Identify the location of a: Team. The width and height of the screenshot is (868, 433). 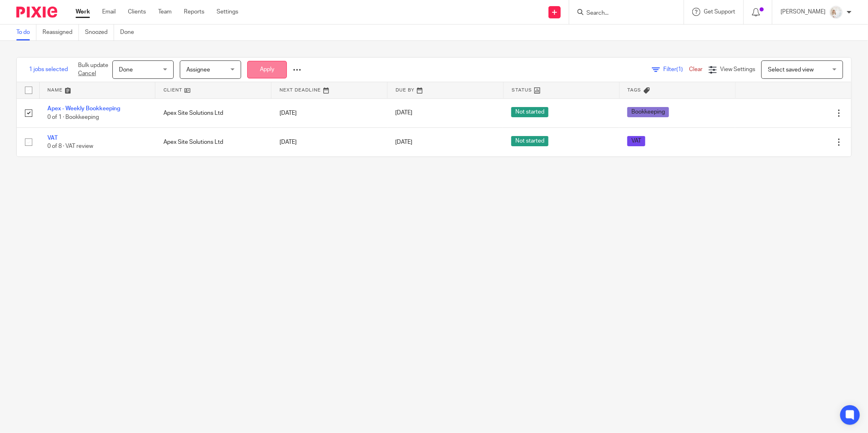
(164, 12).